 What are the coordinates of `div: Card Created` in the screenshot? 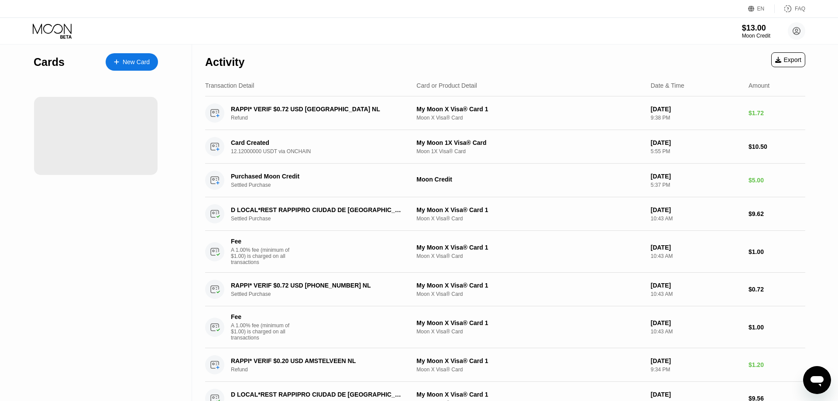 It's located at (316, 143).